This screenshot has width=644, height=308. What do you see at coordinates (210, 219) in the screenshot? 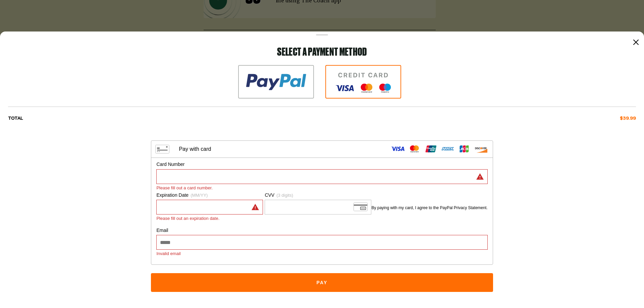
I see `div: Please fill out an expiration date.` at bounding box center [210, 219].